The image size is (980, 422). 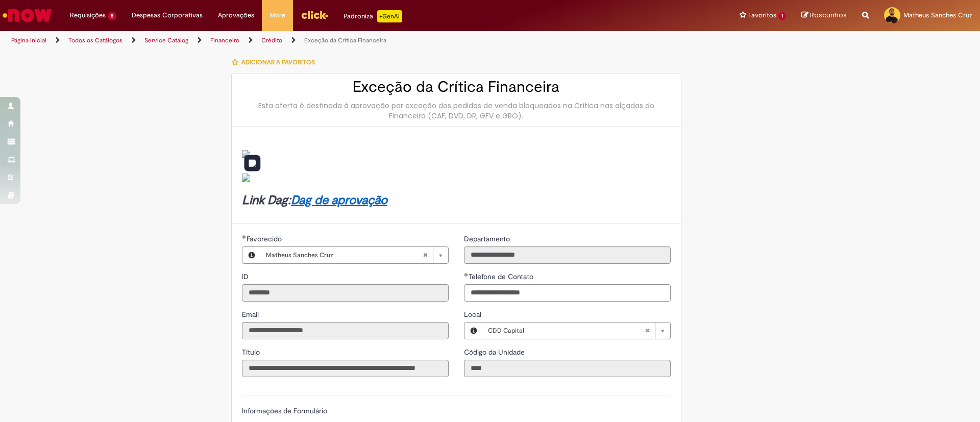 I want to click on span: Adicionar a Favoritos, so click(x=278, y=62).